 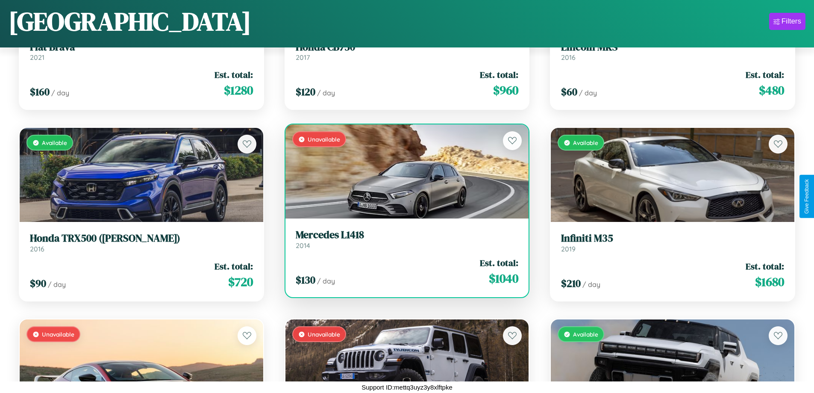 I want to click on a: Fiat Brava2021, so click(x=141, y=51).